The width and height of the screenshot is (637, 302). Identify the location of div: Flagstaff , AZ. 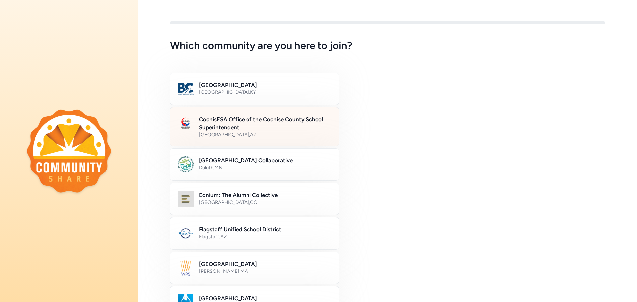
(265, 237).